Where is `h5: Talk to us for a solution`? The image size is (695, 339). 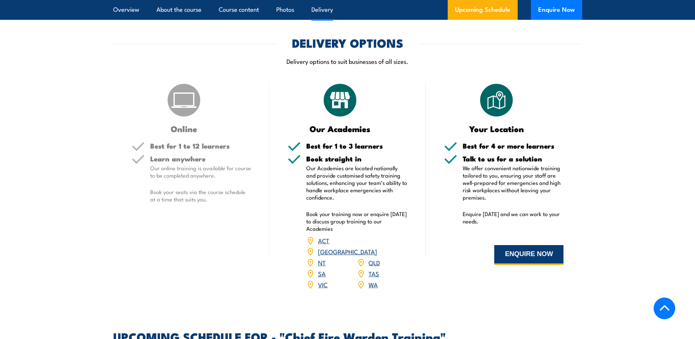 h5: Talk to us for a solution is located at coordinates (514, 158).